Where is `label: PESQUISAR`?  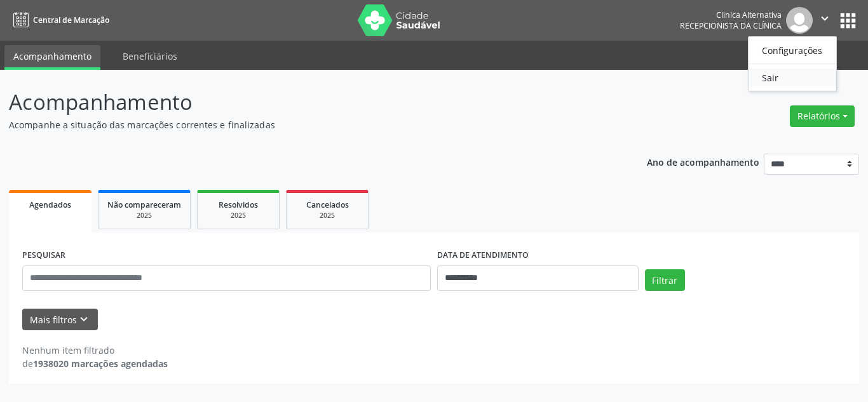 label: PESQUISAR is located at coordinates (44, 255).